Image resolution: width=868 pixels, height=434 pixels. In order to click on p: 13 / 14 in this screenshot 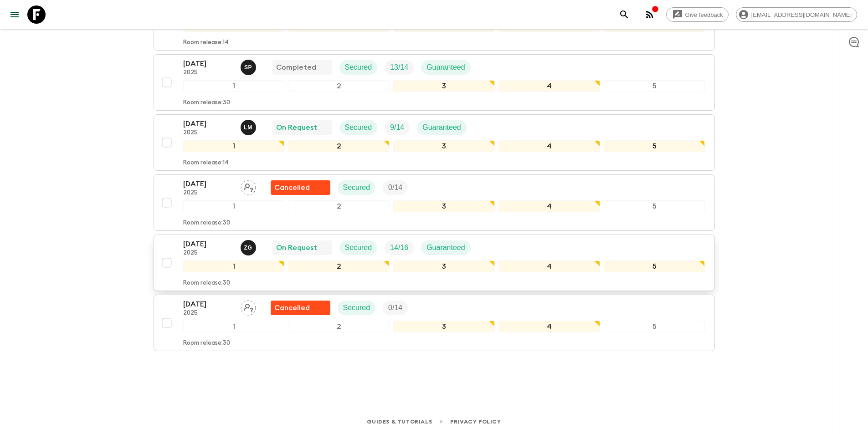, I will do `click(399, 67)`.